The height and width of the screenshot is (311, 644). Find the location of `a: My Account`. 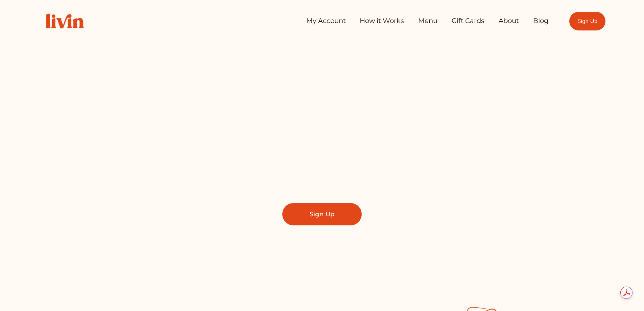

a: My Account is located at coordinates (326, 21).